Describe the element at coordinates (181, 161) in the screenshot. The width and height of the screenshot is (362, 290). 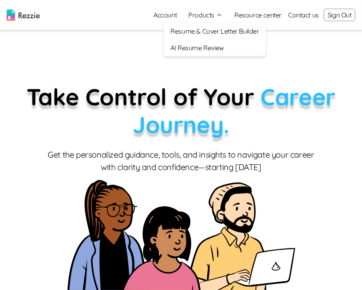
I see `p: Get the personalized guidance, tools, and insights to navigate your career with clarity and confi...` at that location.